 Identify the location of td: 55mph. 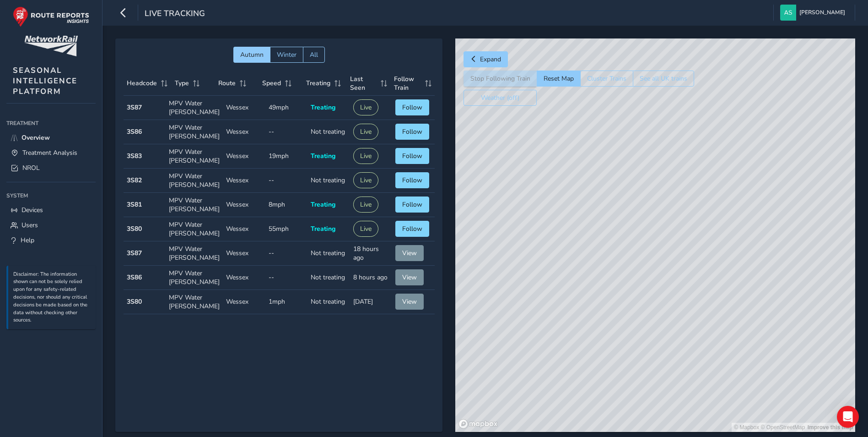
(287, 229).